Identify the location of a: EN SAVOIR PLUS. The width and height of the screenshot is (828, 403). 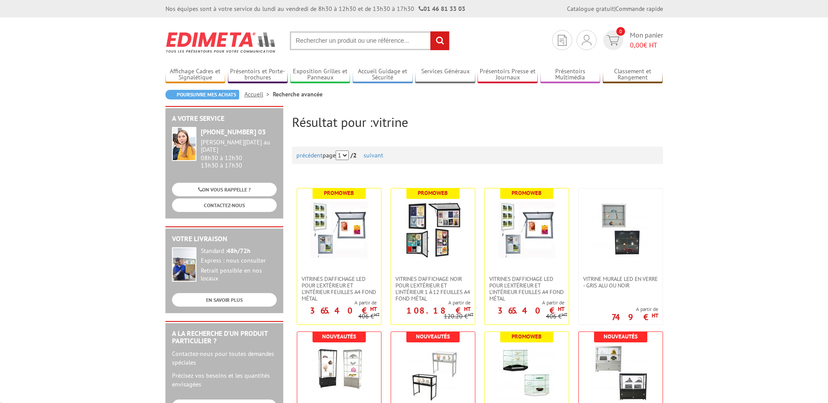
(224, 300).